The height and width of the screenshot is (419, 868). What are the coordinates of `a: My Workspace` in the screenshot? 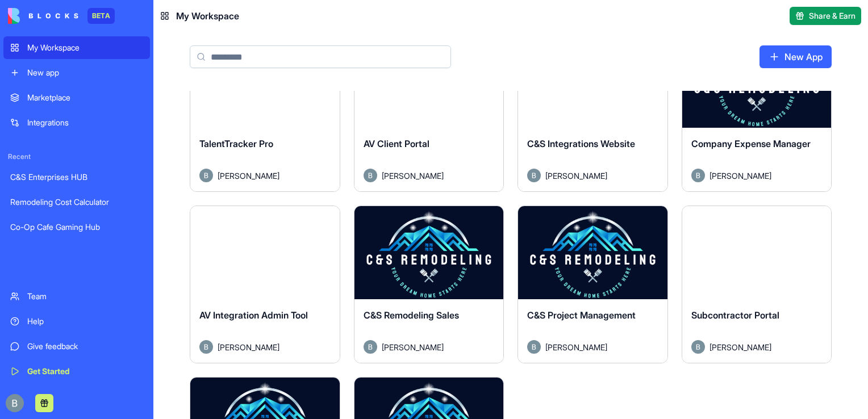 It's located at (76, 47).